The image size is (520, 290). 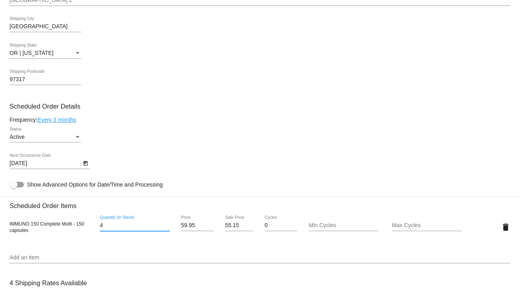 What do you see at coordinates (45, 137) in the screenshot?
I see `mat-select: Status` at bounding box center [45, 137].